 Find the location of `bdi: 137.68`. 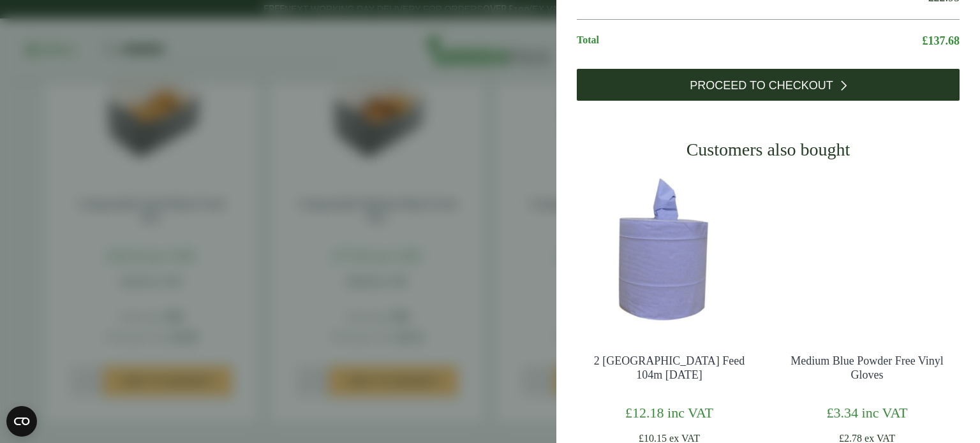

bdi: 137.68 is located at coordinates (942, 41).